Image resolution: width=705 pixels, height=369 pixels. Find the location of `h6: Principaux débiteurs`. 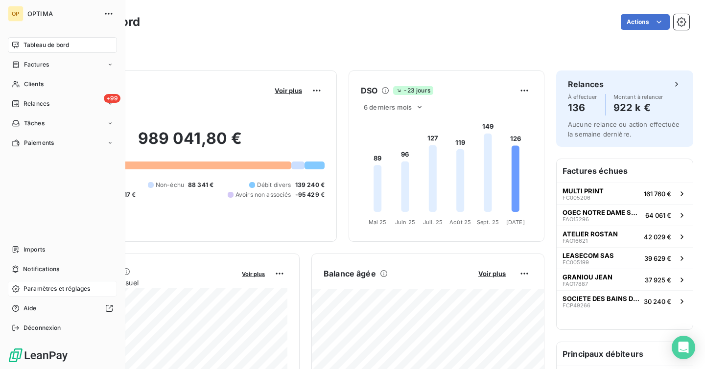

h6: Principaux débiteurs is located at coordinates (624, 354).